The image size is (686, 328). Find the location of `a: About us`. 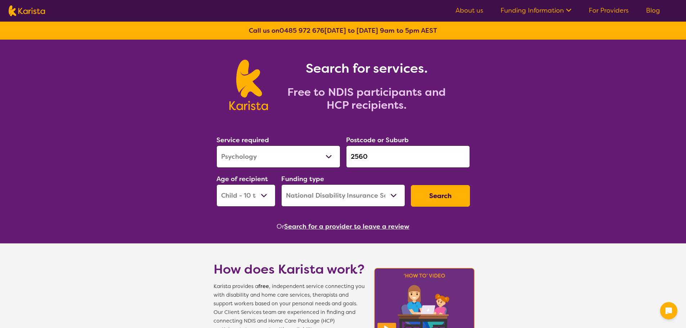

a: About us is located at coordinates (469, 10).